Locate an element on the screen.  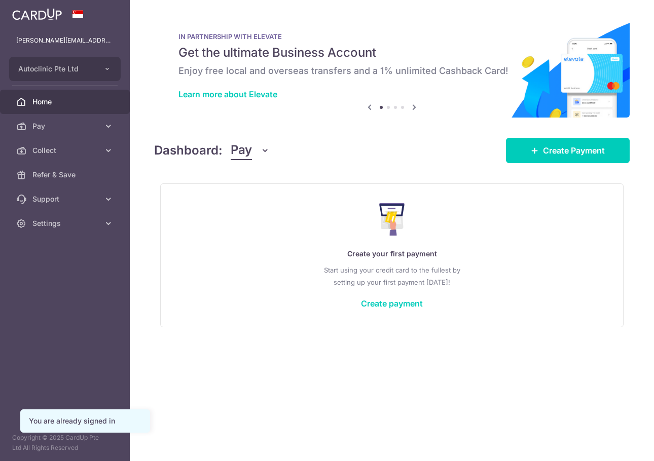
a: Create Payment is located at coordinates (568, 151).